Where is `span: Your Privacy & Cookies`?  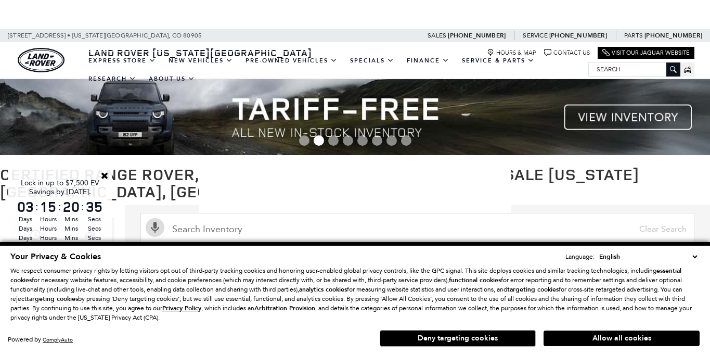
span: Your Privacy & Cookies is located at coordinates (56, 256).